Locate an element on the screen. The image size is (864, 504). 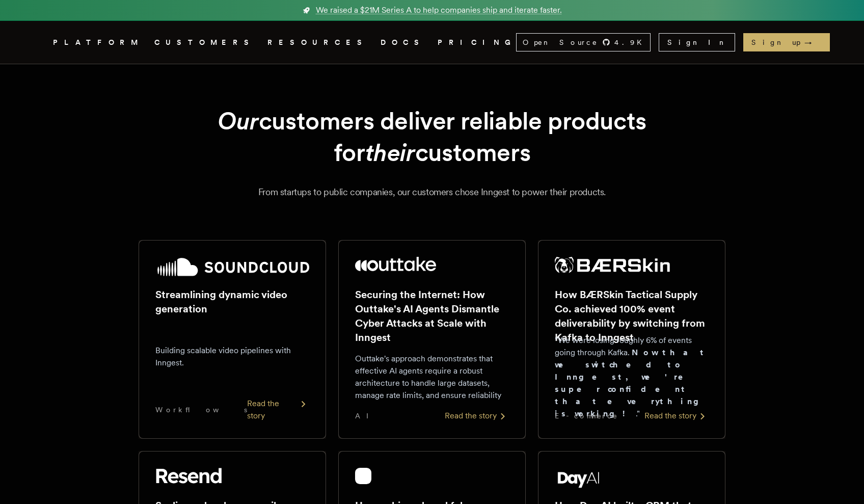
img: Resend is located at coordinates (188, 475).